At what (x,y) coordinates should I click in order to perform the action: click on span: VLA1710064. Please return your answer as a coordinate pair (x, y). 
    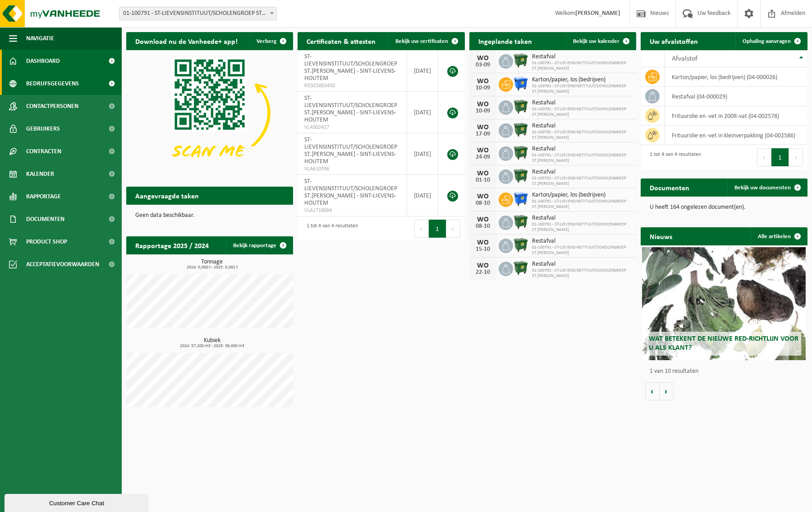
    Looking at the image, I should click on (351, 210).